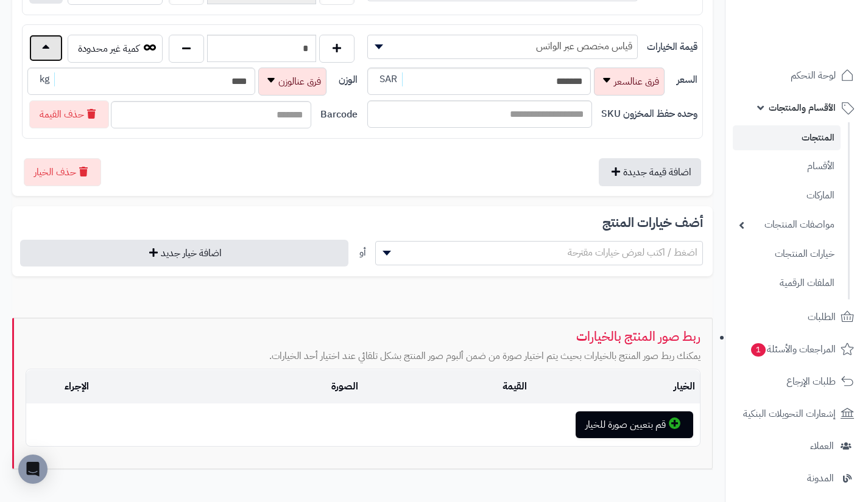 The image size is (868, 502). Describe the element at coordinates (811, 381) in the screenshot. I see `span: طلبات الإرجاع` at that location.